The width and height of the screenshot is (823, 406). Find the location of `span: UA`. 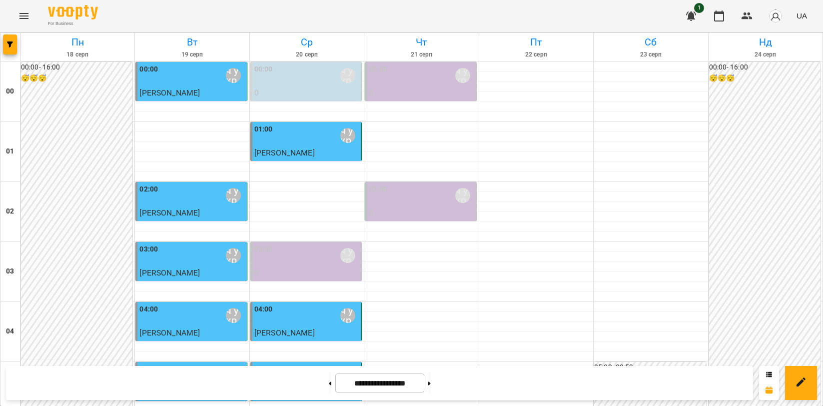

span: UA is located at coordinates (802, 15).